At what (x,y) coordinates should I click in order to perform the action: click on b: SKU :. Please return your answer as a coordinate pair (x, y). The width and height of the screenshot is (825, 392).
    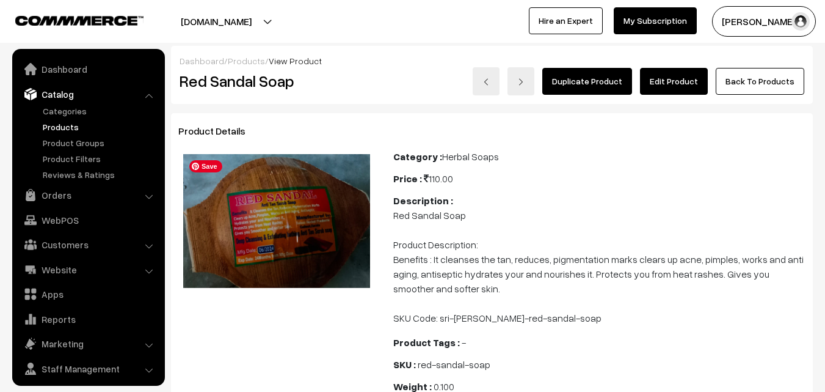
    Looking at the image, I should click on (404, 364).